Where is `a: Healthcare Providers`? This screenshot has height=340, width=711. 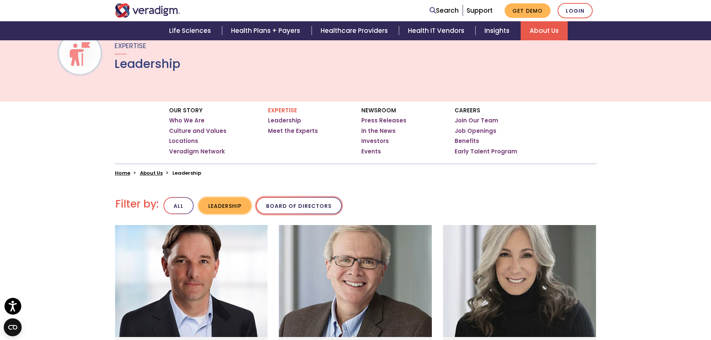 a: Healthcare Providers is located at coordinates (355, 31).